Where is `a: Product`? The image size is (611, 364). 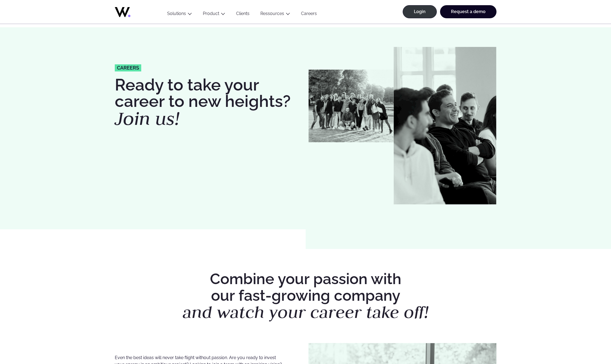 a: Product is located at coordinates (211, 13).